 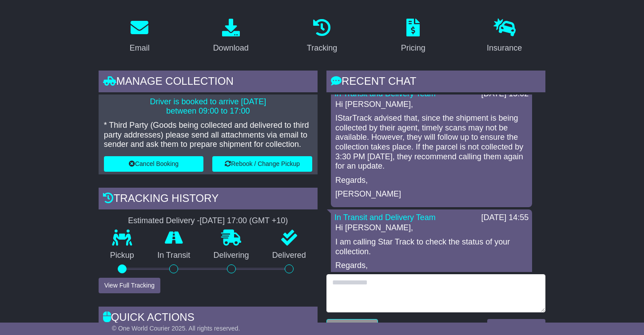 I want to click on div: Pricing, so click(x=413, y=48).